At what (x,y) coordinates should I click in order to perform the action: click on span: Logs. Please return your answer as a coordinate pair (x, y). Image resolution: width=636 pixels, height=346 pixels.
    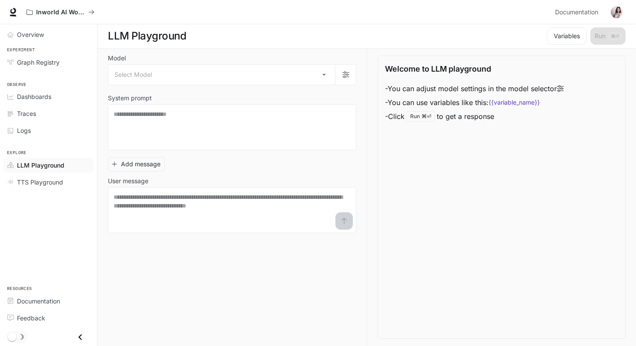
    Looking at the image, I should click on (24, 130).